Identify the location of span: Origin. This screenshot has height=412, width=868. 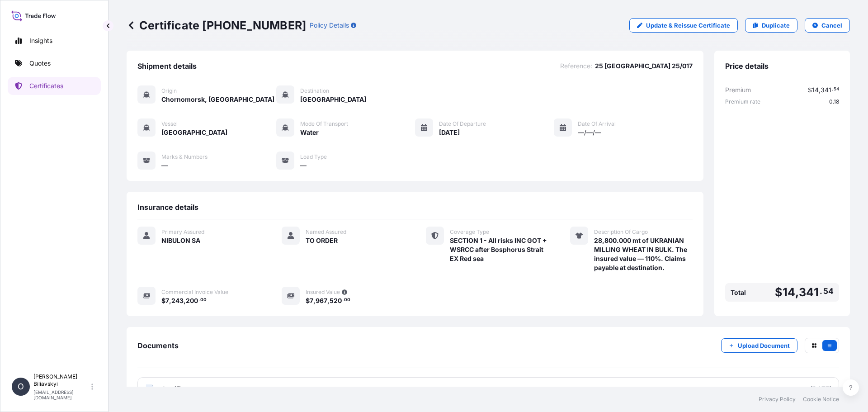
(169, 91).